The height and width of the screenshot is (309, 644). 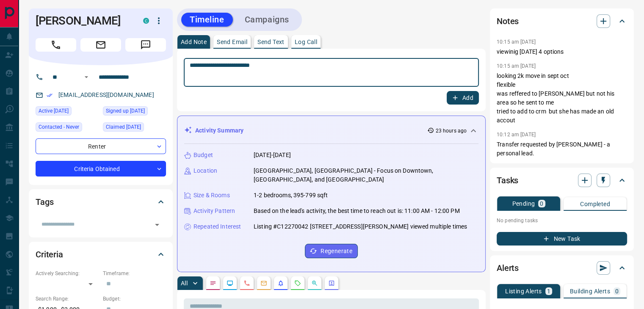 What do you see at coordinates (59, 127) in the screenshot?
I see `span: Contacted - Never` at bounding box center [59, 127].